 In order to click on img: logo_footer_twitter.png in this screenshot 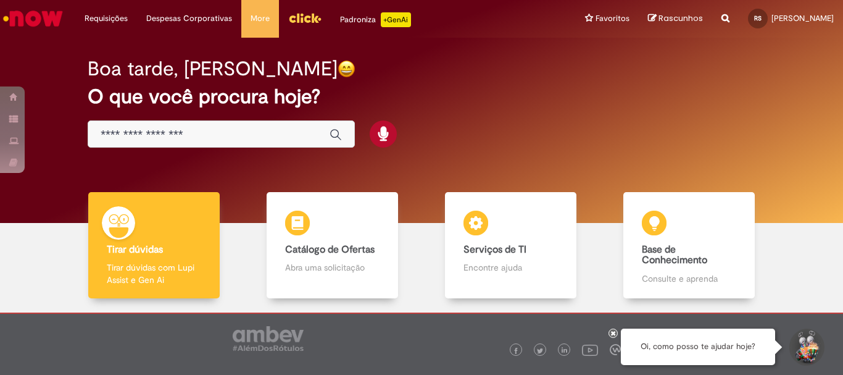, I will do `click(540, 351)`.